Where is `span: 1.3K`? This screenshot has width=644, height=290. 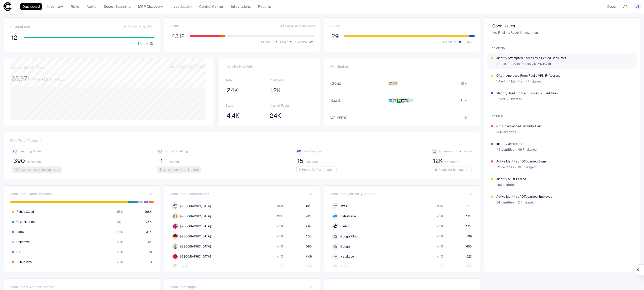
span: 1.3K is located at coordinates (309, 237).